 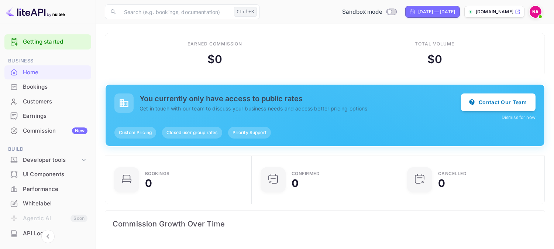 What do you see at coordinates (435, 44) in the screenshot?
I see `div: Total volume` at bounding box center [435, 44].